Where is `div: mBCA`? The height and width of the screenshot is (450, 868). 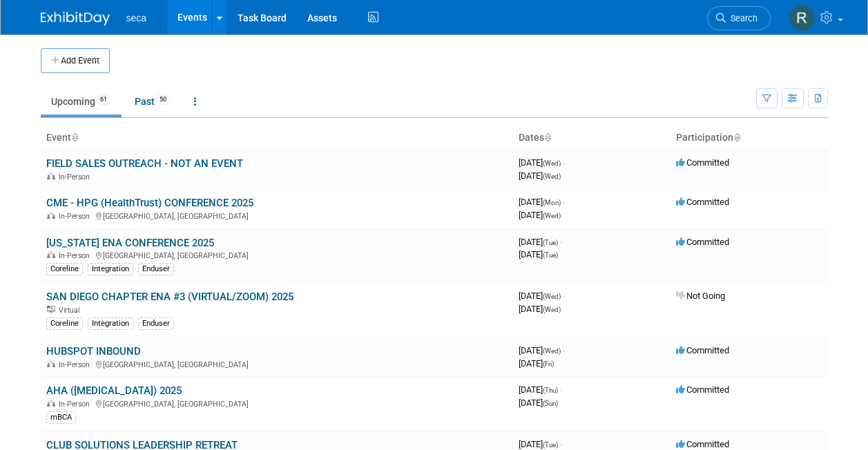
div: mBCA is located at coordinates (60, 418).